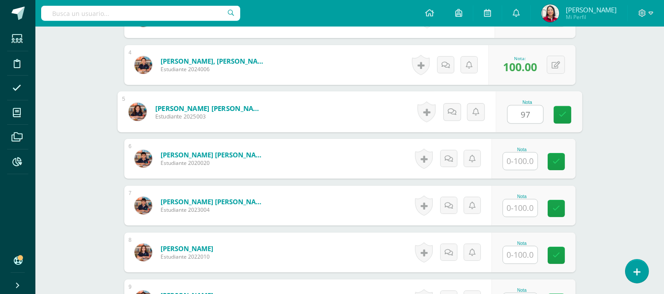 This screenshot has width=664, height=294. What do you see at coordinates (214, 163) in the screenshot?
I see `span: Estudiante 2020020` at bounding box center [214, 163].